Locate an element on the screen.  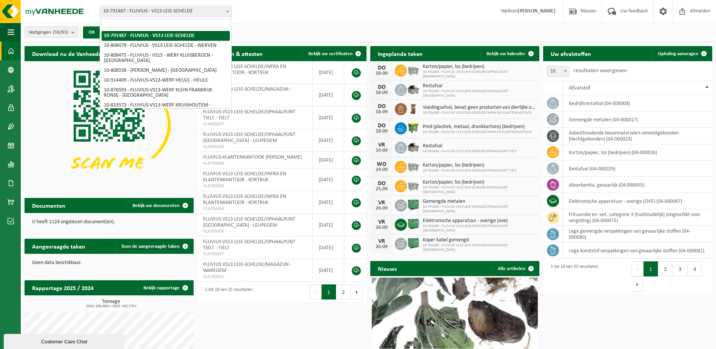
li: 10-791487 - FLUVIUS - VS13 LEIE-SCHELDE is located at coordinates (166, 36).